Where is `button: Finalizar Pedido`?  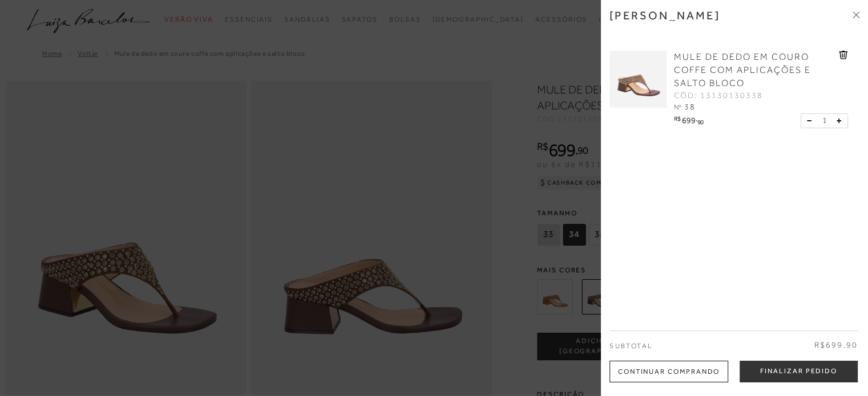 button: Finalizar Pedido is located at coordinates (798, 372).